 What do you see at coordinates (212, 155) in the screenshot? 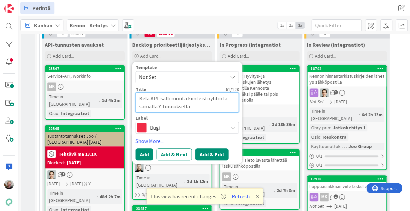
I see `button: Add & Edit` at bounding box center [212, 155].